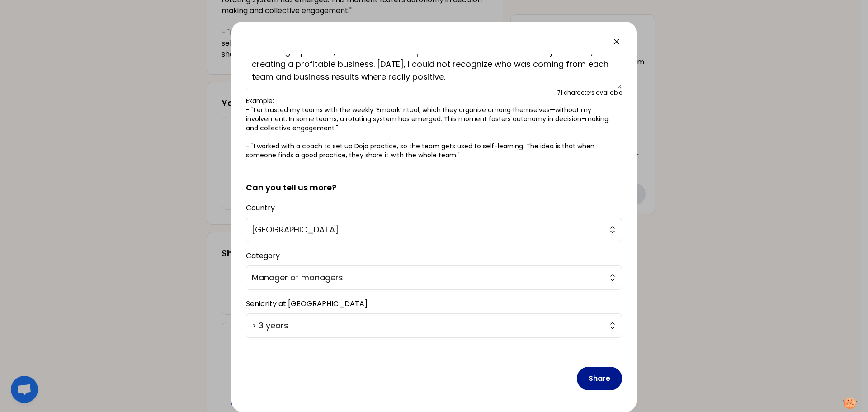  What do you see at coordinates (261, 208) in the screenshot?
I see `label: Country` at bounding box center [261, 208].